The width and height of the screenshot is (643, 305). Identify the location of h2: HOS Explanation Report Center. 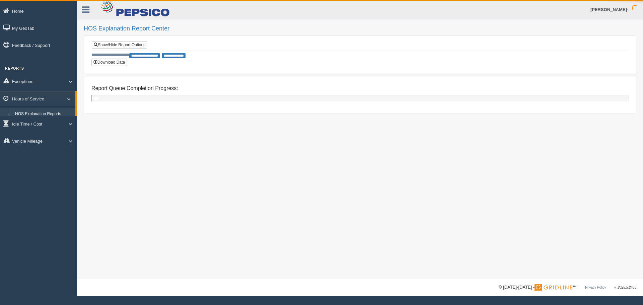
(360, 29).